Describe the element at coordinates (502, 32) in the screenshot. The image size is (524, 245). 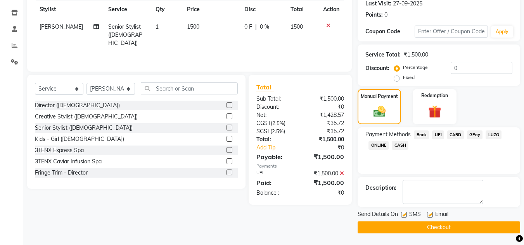
I see `button: Apply` at that location.